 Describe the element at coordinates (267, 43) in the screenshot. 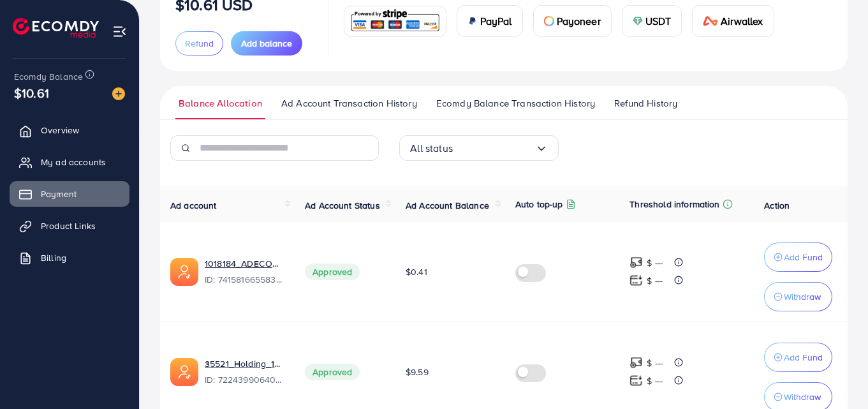

I see `span: Add balance` at that location.